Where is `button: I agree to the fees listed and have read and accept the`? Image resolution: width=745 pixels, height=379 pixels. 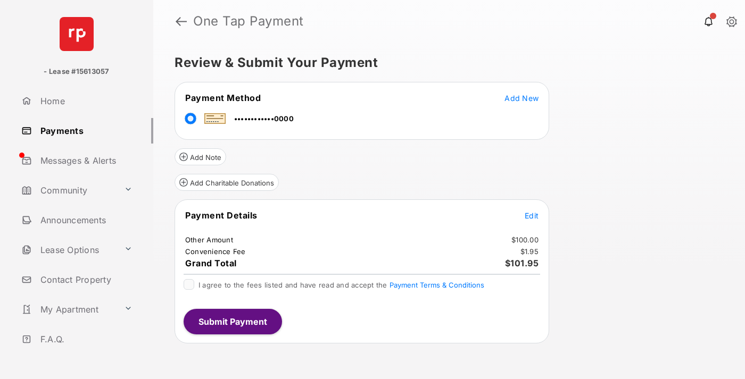 button: I agree to the fees listed and have read and accept the is located at coordinates (437, 285).